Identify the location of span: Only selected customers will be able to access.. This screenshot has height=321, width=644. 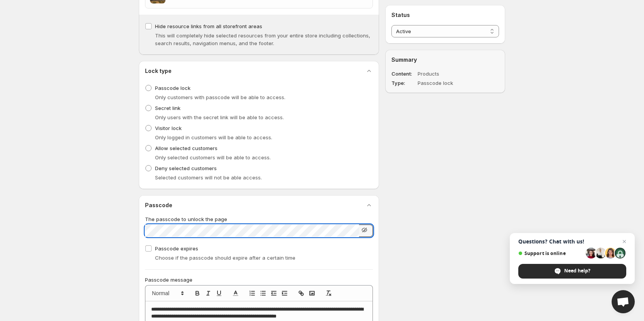
(213, 157).